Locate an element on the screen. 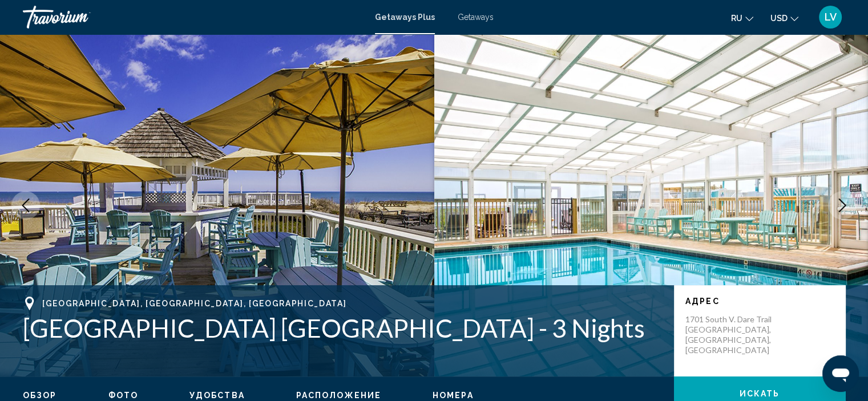 Image resolution: width=868 pixels, height=401 pixels. span: искать is located at coordinates (760, 394).